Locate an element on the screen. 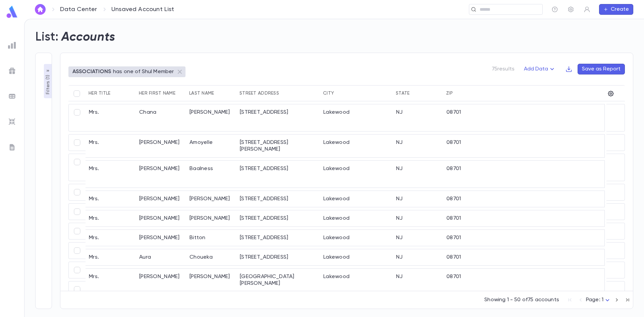 This screenshot has height=317, width=644. a: Data Center is located at coordinates (79, 9).